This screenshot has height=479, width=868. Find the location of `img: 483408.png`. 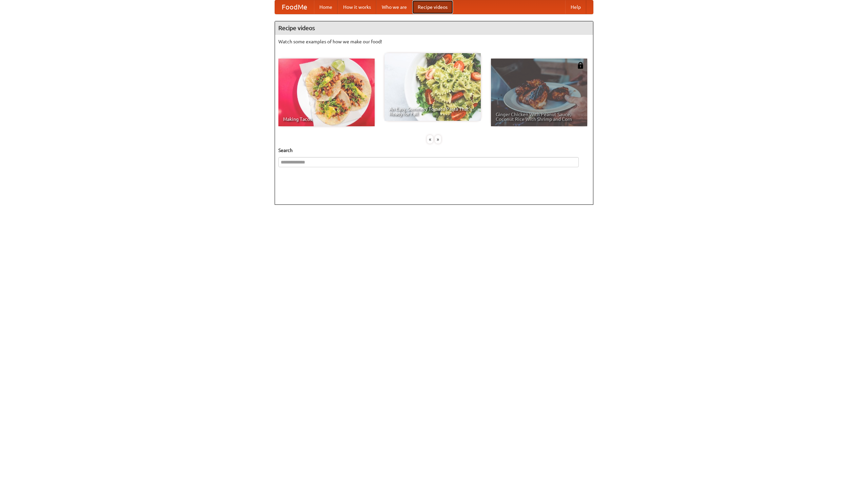

img: 483408.png is located at coordinates (581, 65).